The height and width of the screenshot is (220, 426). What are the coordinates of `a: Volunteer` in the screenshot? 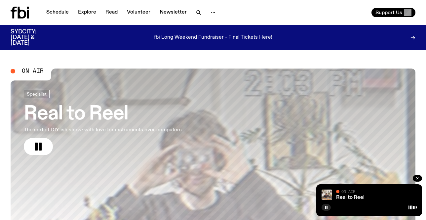 It's located at (139, 13).